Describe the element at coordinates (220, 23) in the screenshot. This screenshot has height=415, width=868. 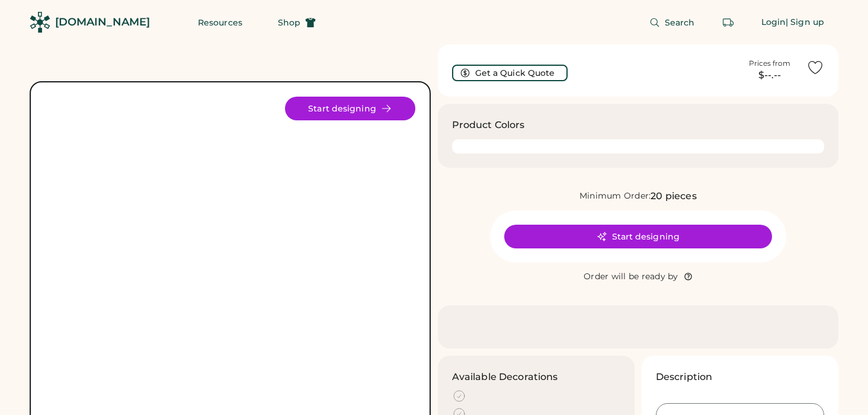
I see `button: Resources` at that location.